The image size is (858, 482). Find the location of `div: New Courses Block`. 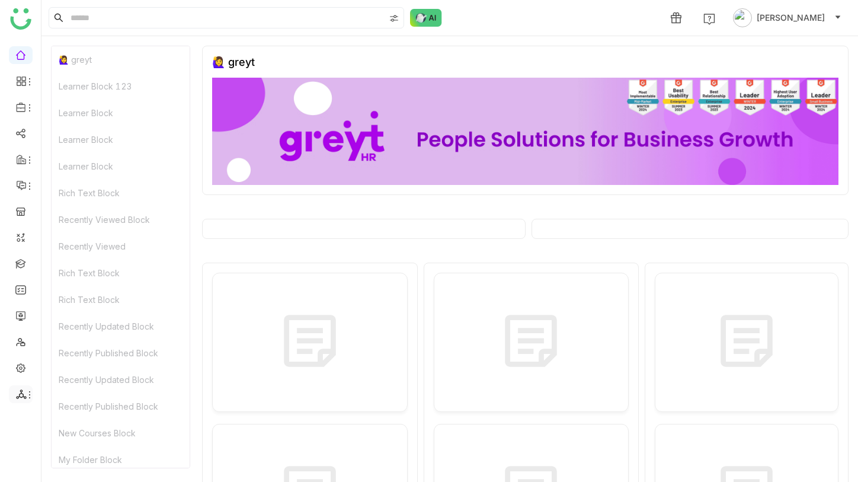

div: New Courses Block is located at coordinates (120, 433).